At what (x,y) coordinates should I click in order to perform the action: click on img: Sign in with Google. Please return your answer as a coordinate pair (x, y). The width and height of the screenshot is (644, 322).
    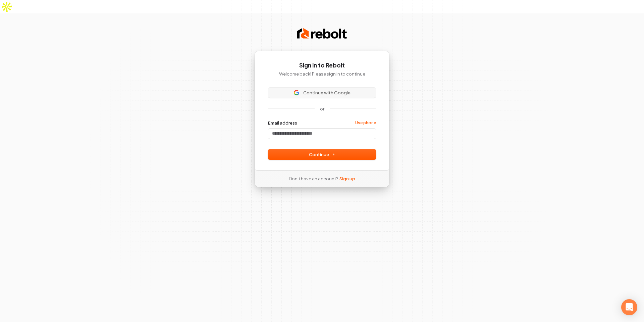
    Looking at the image, I should click on (297, 92).